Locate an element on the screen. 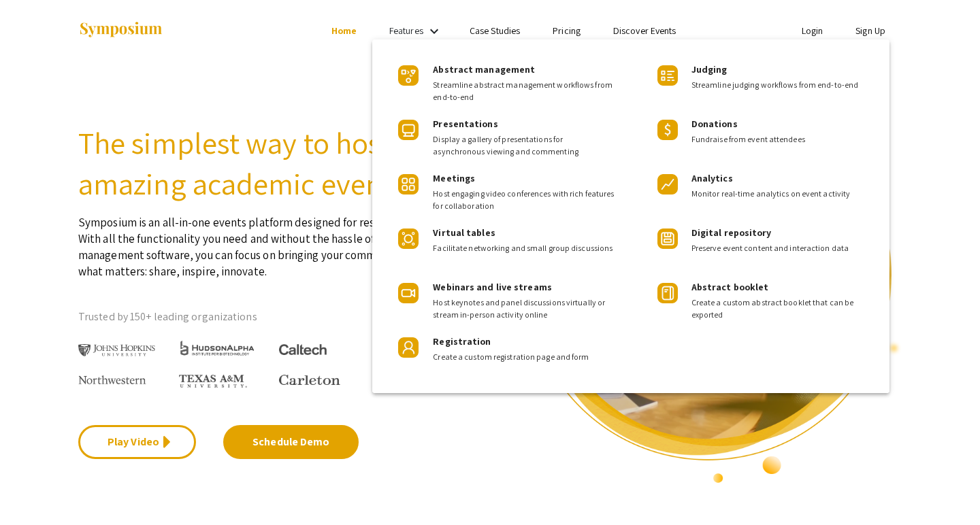  span: Preserve event content and interaction data is located at coordinates (781, 249).